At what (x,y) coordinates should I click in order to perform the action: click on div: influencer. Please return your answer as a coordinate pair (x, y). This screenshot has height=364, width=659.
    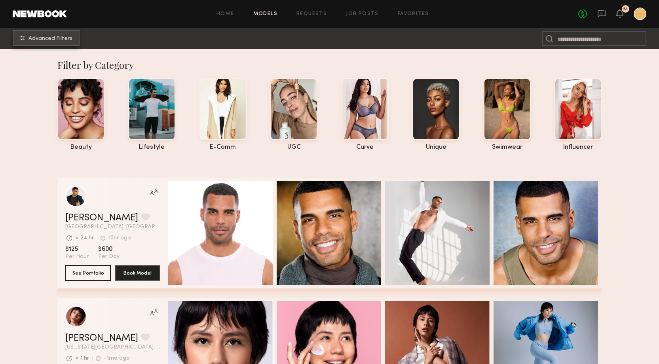
    Looking at the image, I should click on (578, 147).